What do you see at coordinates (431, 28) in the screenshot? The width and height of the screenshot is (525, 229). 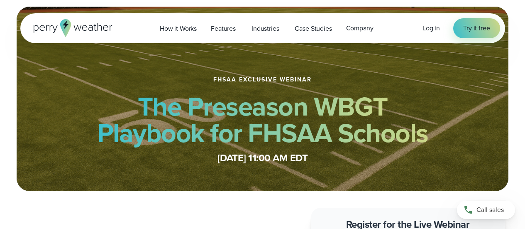 I see `a: Log in` at bounding box center [431, 28].